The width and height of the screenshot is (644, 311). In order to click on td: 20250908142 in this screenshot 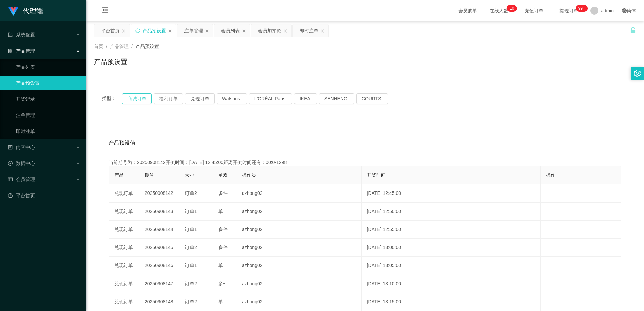, I will do `click(159, 194)`.